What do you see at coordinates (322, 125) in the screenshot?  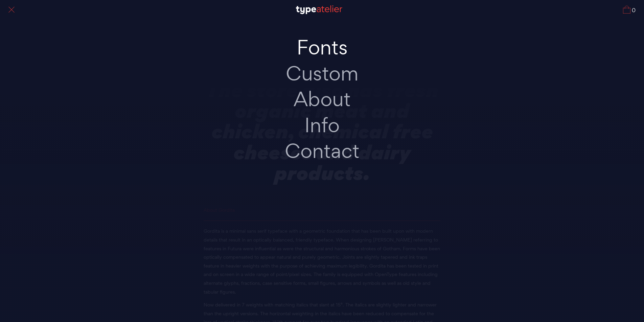 I see `a: Info` at bounding box center [322, 125].